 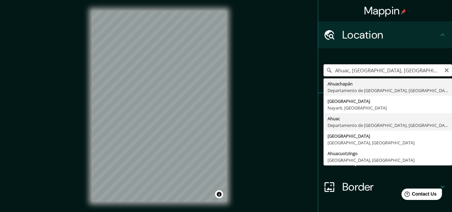 What do you see at coordinates (391, 160) in the screenshot?
I see `h4: Layout` at bounding box center [391, 160].